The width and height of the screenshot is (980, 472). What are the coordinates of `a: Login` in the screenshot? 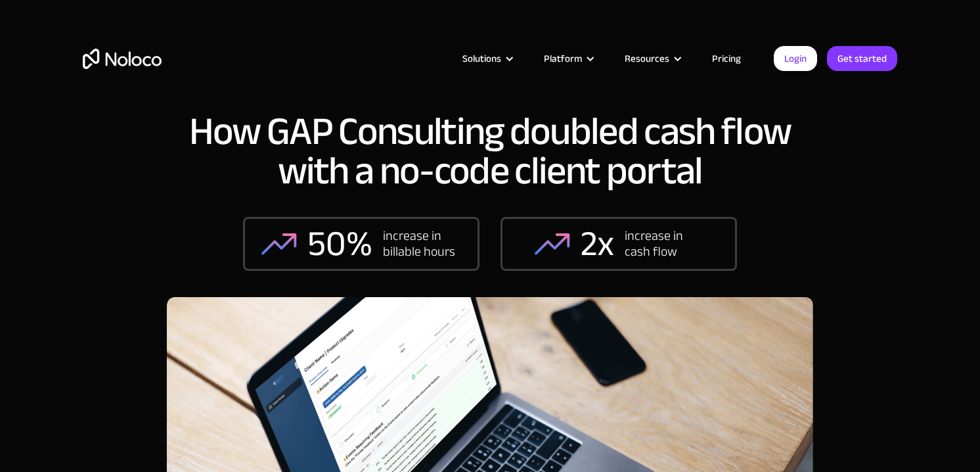 It's located at (796, 59).